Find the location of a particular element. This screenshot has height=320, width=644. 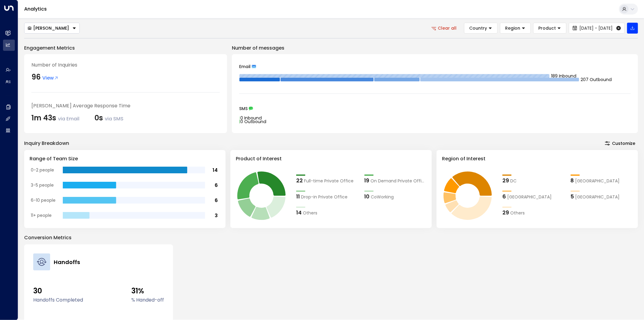

span: via SMS is located at coordinates (114, 119).